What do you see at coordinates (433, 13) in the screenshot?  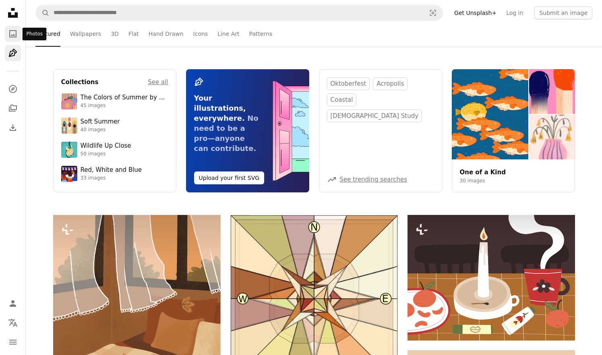 I see `button: Visual search` at bounding box center [433, 13].